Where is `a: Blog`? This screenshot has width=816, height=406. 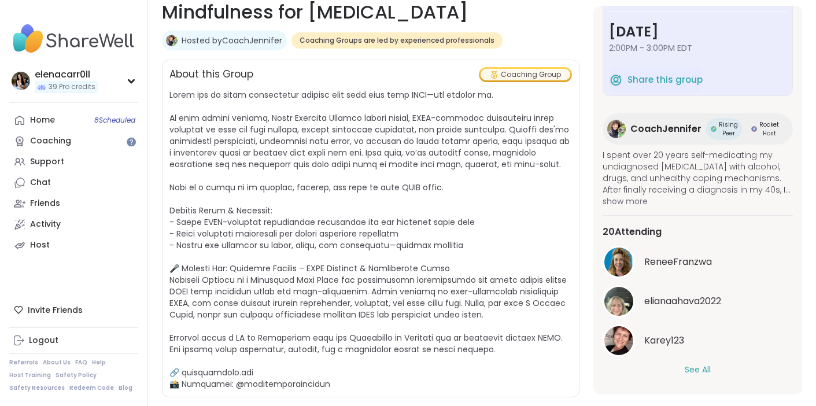
a: Blog is located at coordinates (125, 388).